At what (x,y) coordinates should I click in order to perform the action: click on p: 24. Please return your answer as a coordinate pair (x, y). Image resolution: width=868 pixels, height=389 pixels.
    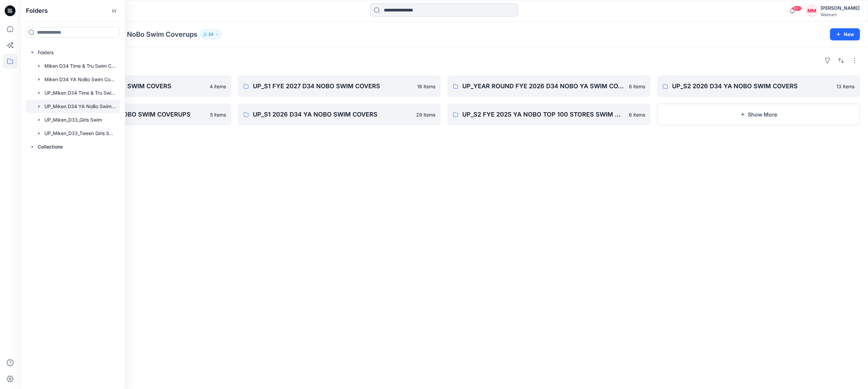
    Looking at the image, I should click on (211, 34).